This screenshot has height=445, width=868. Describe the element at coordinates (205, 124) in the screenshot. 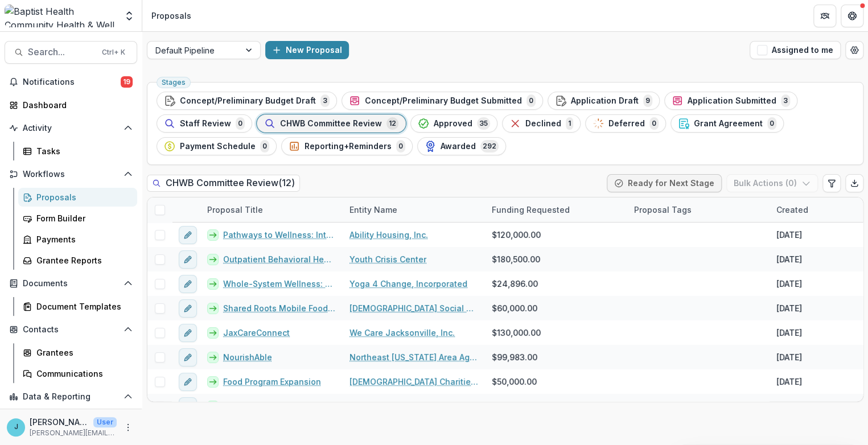

I see `span: Staff Review` at that location.